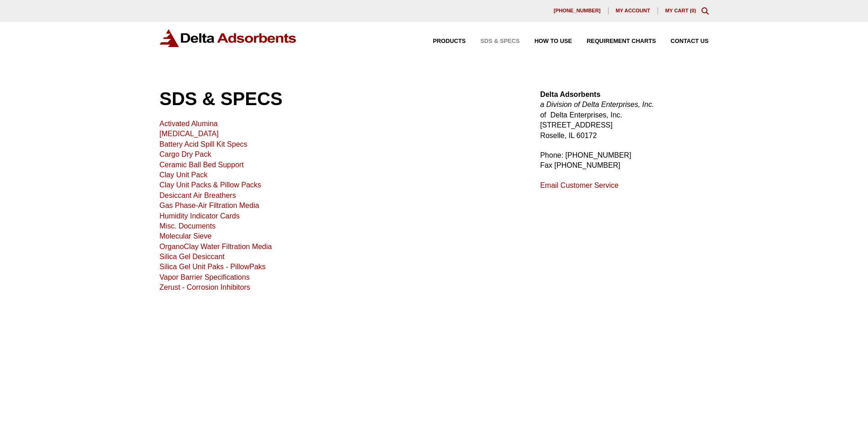 The image size is (868, 436). I want to click on span: Requirement Charts, so click(620, 41).